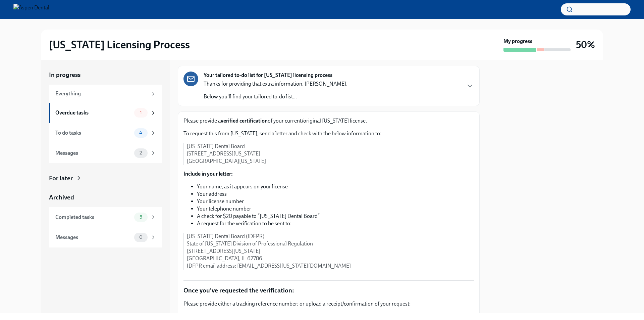 The width and height of the screenshot is (644, 320). What do you see at coordinates (140, 153) in the screenshot?
I see `span: 2` at bounding box center [140, 153].